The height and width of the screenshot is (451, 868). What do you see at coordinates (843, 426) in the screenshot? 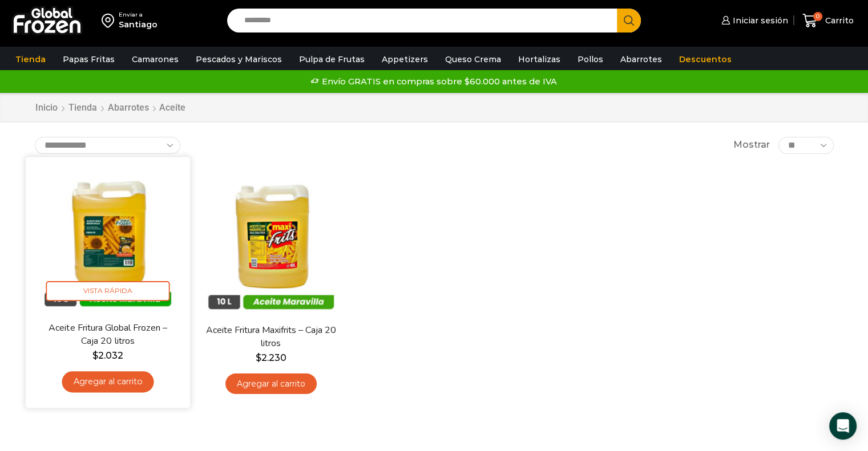
I see `div: Open Intercom Messenger` at bounding box center [843, 426].